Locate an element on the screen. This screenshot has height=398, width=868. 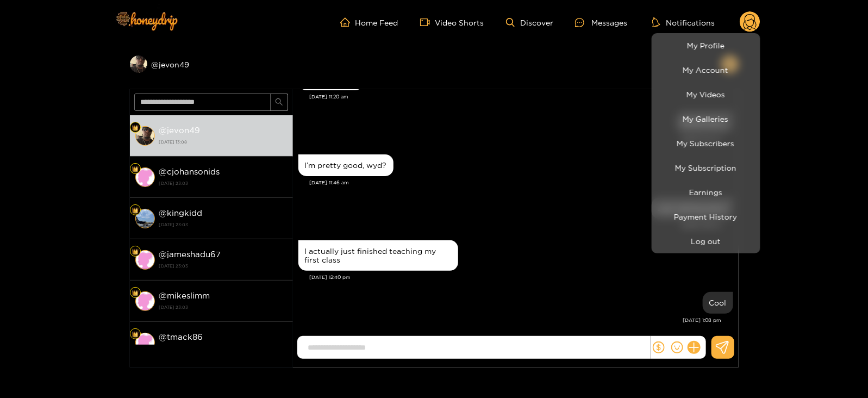
button: Log out is located at coordinates (706, 241).